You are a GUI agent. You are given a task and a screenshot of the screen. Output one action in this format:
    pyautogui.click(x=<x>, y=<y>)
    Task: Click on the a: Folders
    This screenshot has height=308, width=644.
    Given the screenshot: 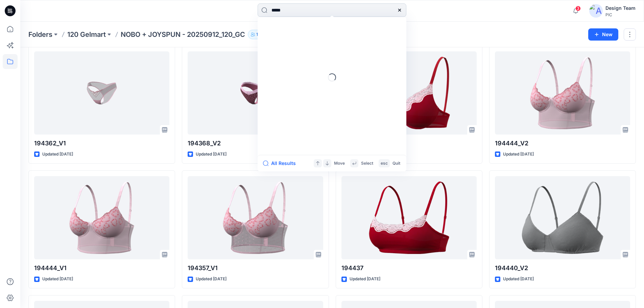 What is the action you would take?
    pyautogui.click(x=40, y=35)
    